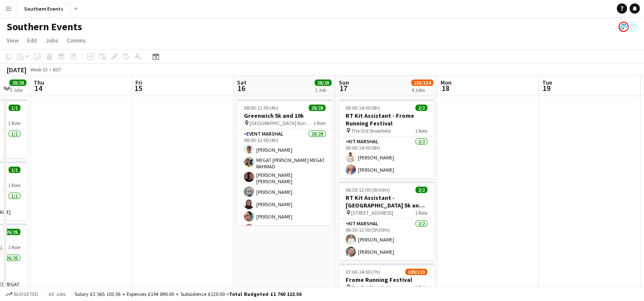 The width and height of the screenshot is (644, 301). Describe the element at coordinates (52, 41) in the screenshot. I see `span: Jobs` at that location.